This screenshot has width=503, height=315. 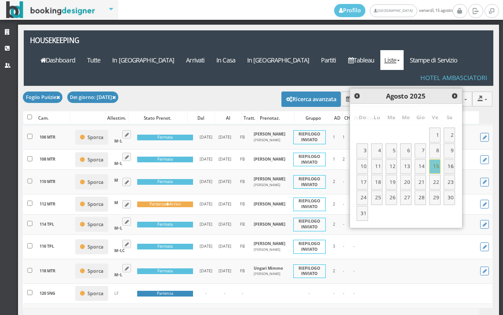 What do you see at coordinates (377, 117) in the screenshot?
I see `span: Lunedì` at bounding box center [377, 117].